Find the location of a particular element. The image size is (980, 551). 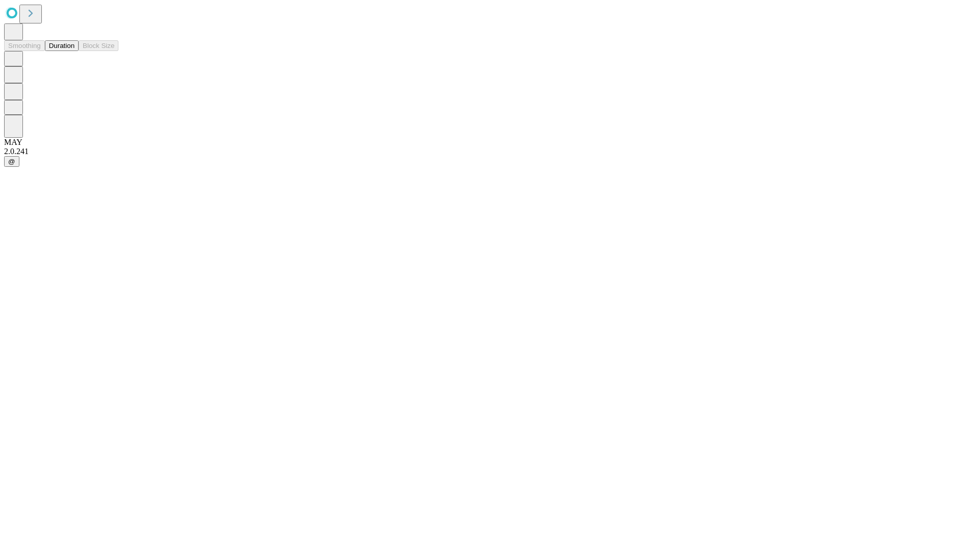

div: MAY is located at coordinates (490, 143).